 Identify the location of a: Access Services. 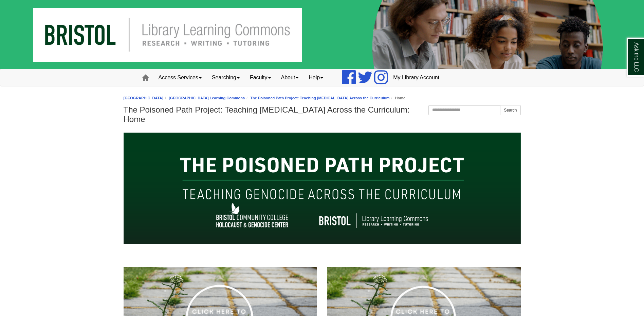
(180, 77).